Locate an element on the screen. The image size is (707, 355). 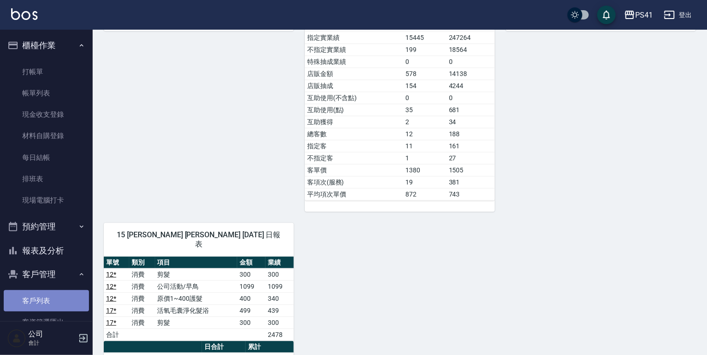
a: 打帳單 is located at coordinates (46, 72).